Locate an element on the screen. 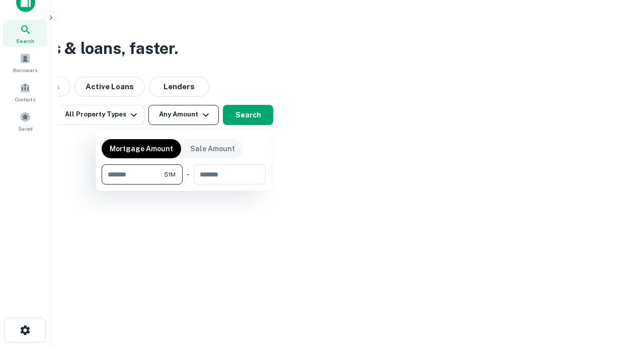  p: Mortgage Amount is located at coordinates (141, 149).